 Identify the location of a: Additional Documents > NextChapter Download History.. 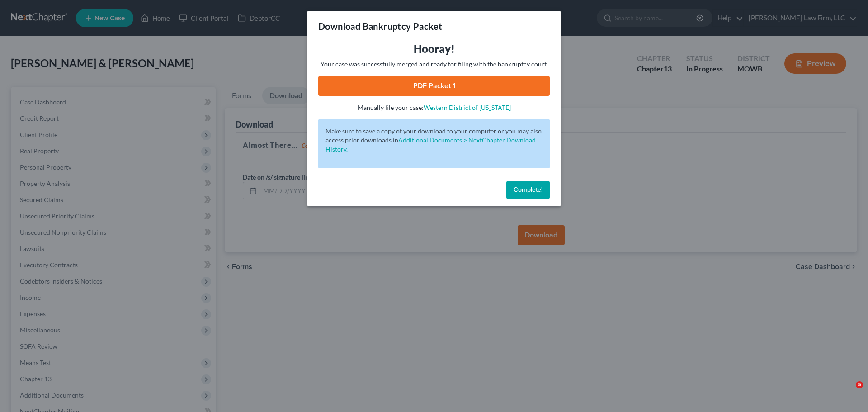
(431, 144).